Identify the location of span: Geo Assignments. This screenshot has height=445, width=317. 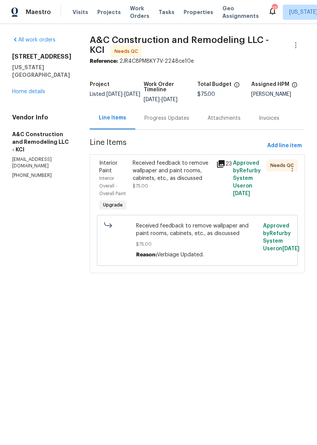
(241, 12).